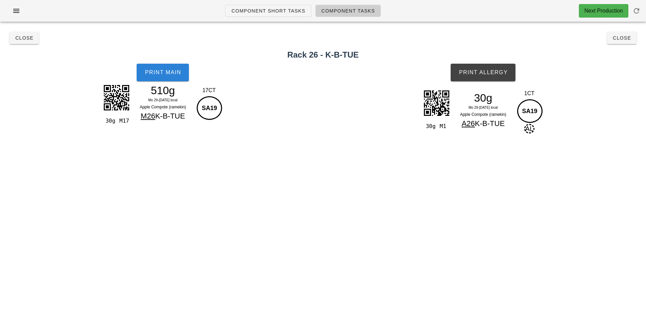  What do you see at coordinates (116, 98) in the screenshot?
I see `img: bLc8mZAu2vg+ZkD5stzybkC3Y+j70C18edz57jgDvAAAAAElFTkSuQmCC` at bounding box center [116, 98].